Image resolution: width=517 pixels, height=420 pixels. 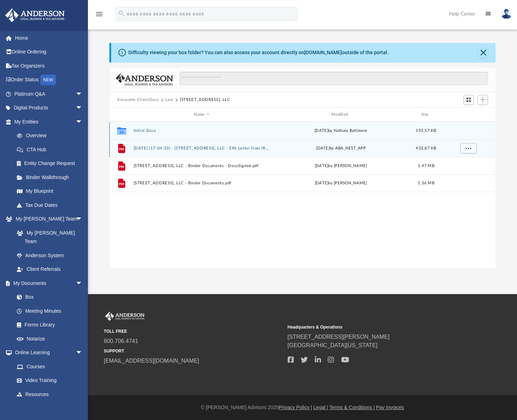 I want to click on a: My Blueprint, so click(x=50, y=191).